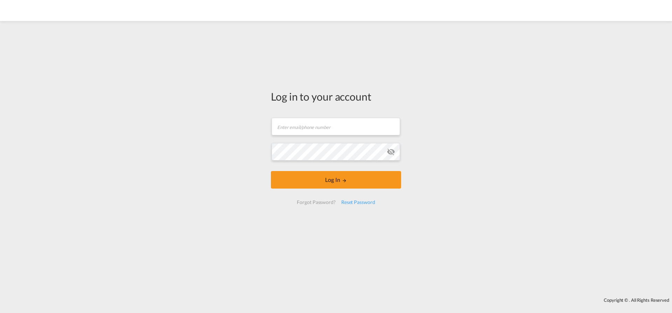  Describe the element at coordinates (316, 202) in the screenshot. I see `div: Forgot Password?` at that location.